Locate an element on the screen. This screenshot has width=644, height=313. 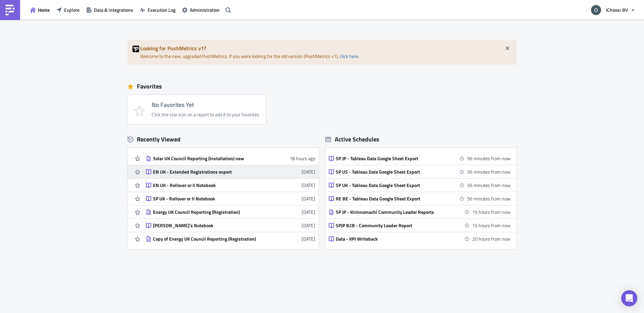
img: PushMetrics is located at coordinates (10, 10).